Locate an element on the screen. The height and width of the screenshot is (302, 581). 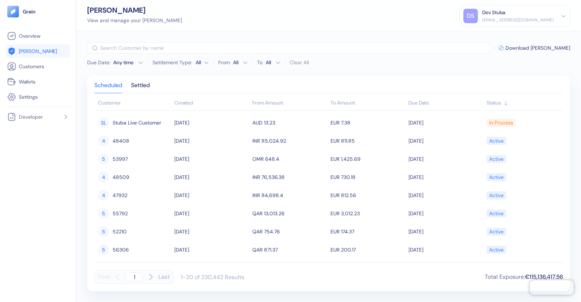
span: Due Date : is located at coordinates (99, 62).